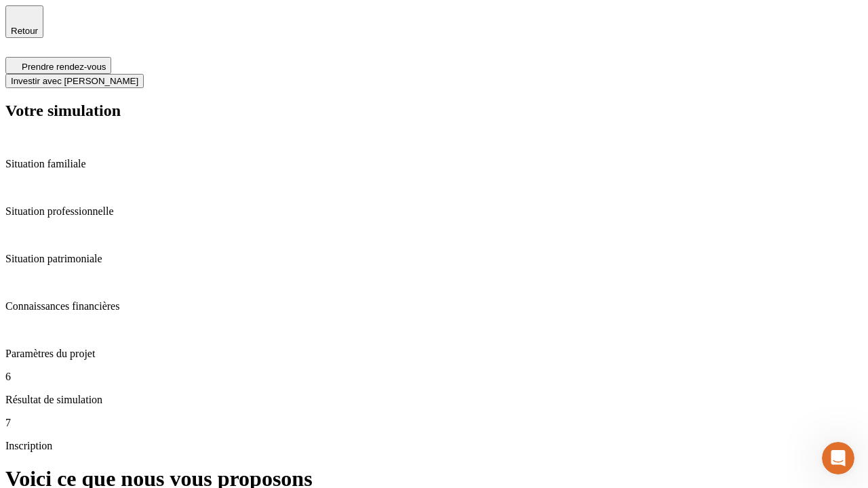 The height and width of the screenshot is (488, 868). What do you see at coordinates (434, 164) in the screenshot?
I see `p: Situation familiale` at bounding box center [434, 164].